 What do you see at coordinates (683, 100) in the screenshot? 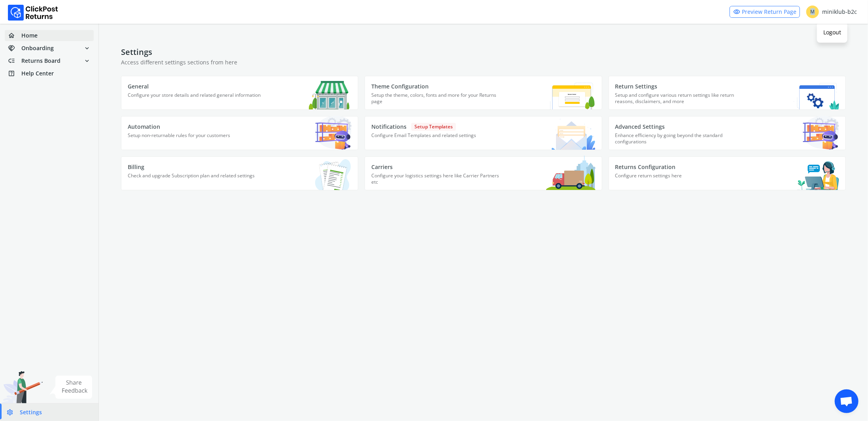
I see `p: Setup and configure various return settings like return reasons, disclaimers, and more` at bounding box center [683, 100].